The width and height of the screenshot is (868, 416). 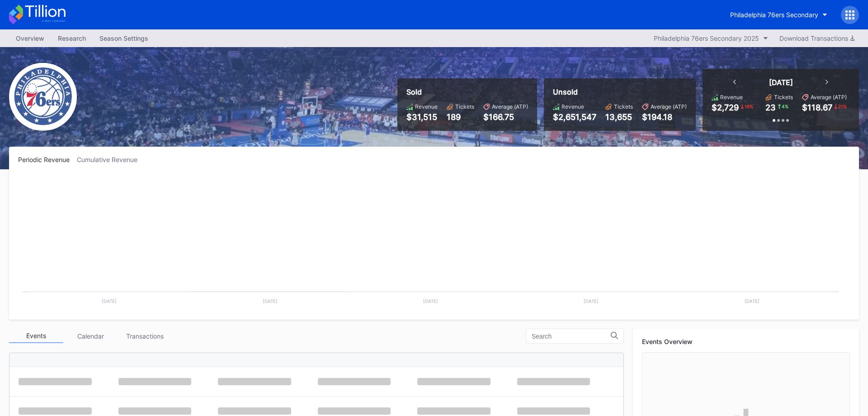 I want to click on div: Philadelphia 76ers Secondary 2025, so click(x=706, y=38).